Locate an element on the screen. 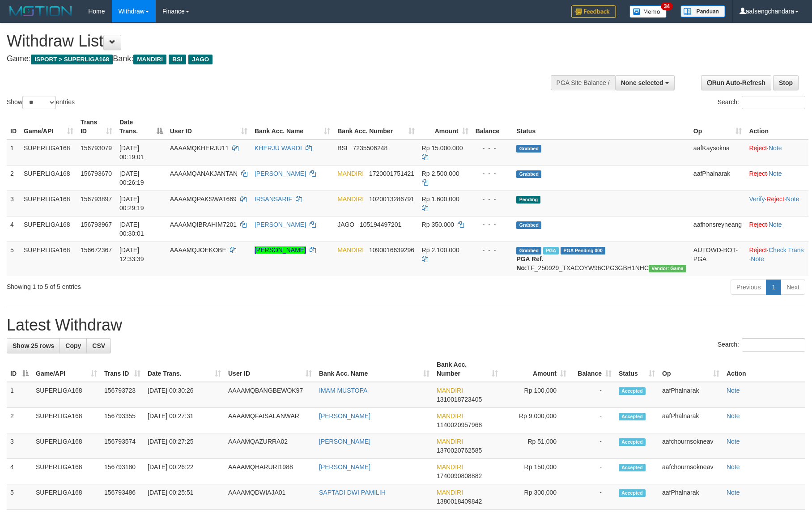  th: Trans ID: activate to sort column ascending is located at coordinates (122, 369).